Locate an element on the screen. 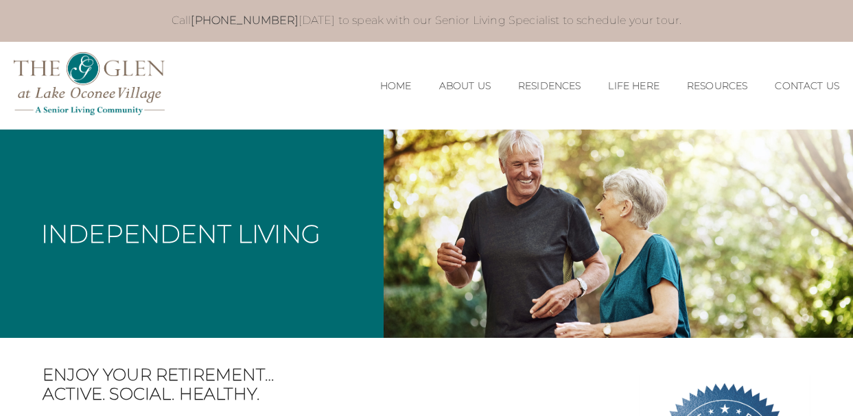 The height and width of the screenshot is (416, 853). a: Life Here is located at coordinates (633, 86).